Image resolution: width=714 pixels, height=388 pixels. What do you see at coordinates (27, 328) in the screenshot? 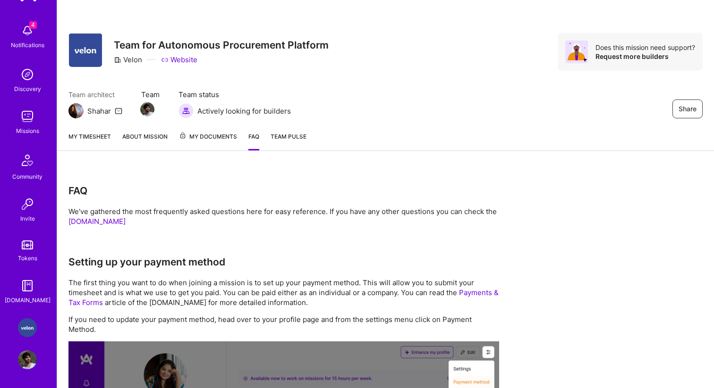
I see `a: Velon: Team for Autonomous Procurement Platform` at bounding box center [27, 328].